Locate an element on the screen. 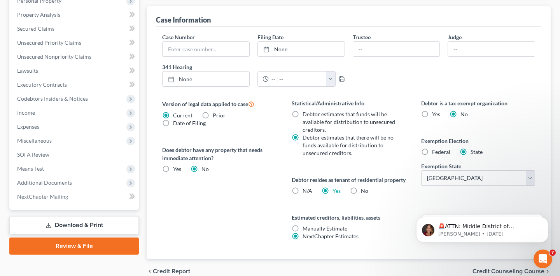 The width and height of the screenshot is (560, 276). button: Credit Counseling Course chevron_right is located at coordinates (512, 272).